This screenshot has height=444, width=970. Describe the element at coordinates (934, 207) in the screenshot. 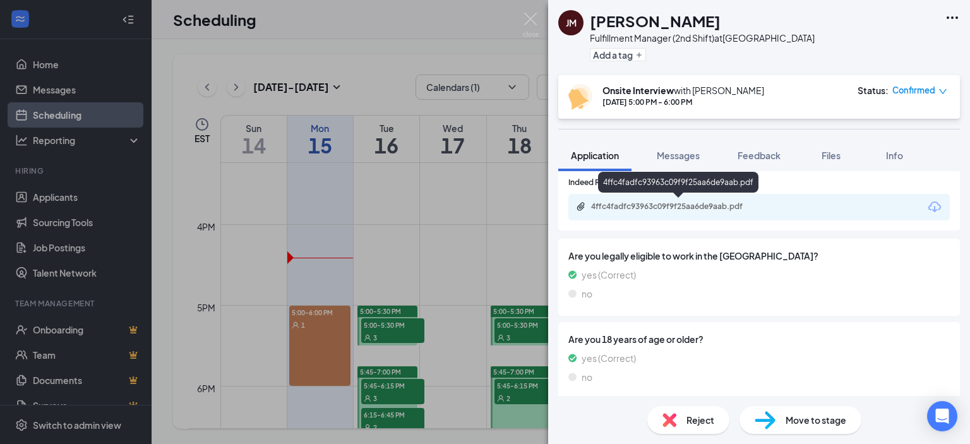

I see `a: Download` at that location.